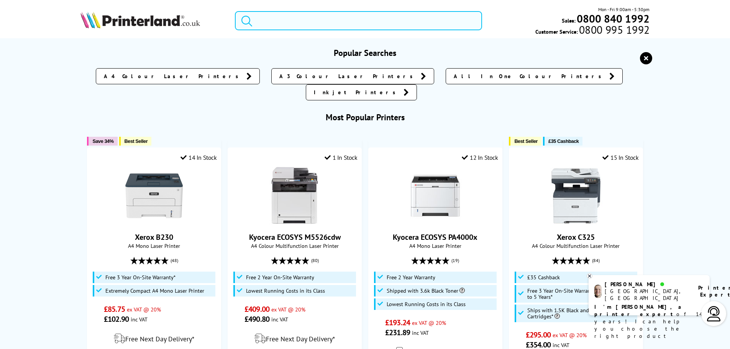 This screenshot has height=349, width=730. I want to click on img: Kyocera ECOSYS PA4000x, so click(435, 196).